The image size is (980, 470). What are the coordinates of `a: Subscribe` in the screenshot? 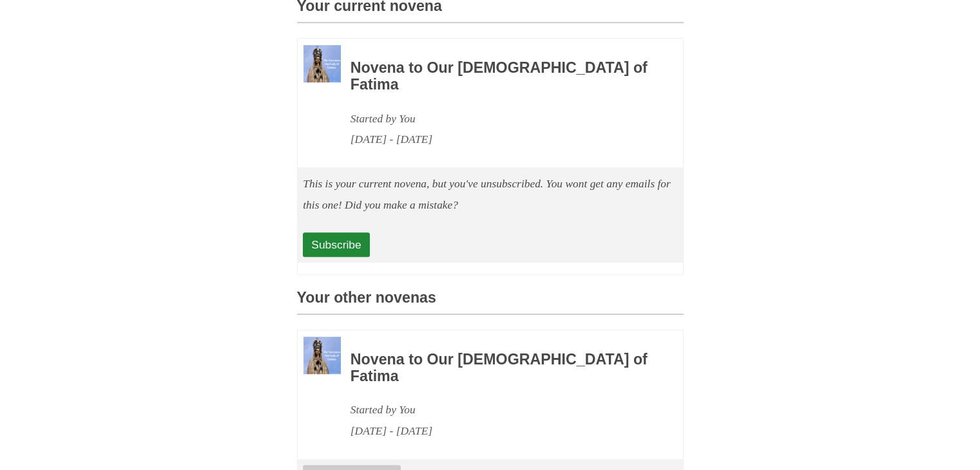 It's located at (336, 244).